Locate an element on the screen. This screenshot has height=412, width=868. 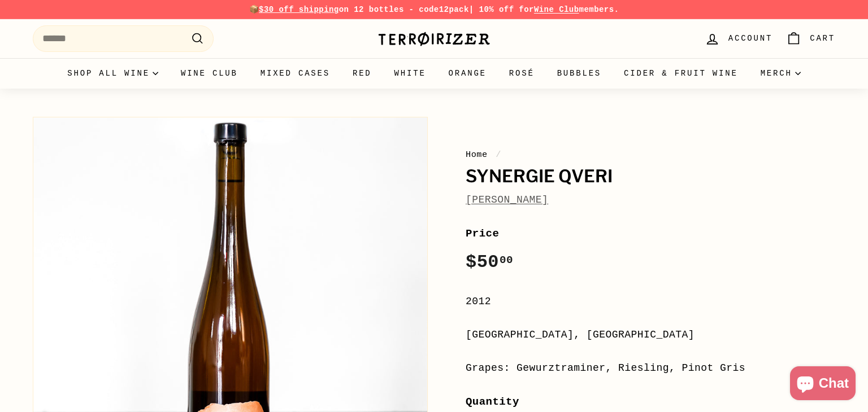
sup: 00 is located at coordinates (506, 260).